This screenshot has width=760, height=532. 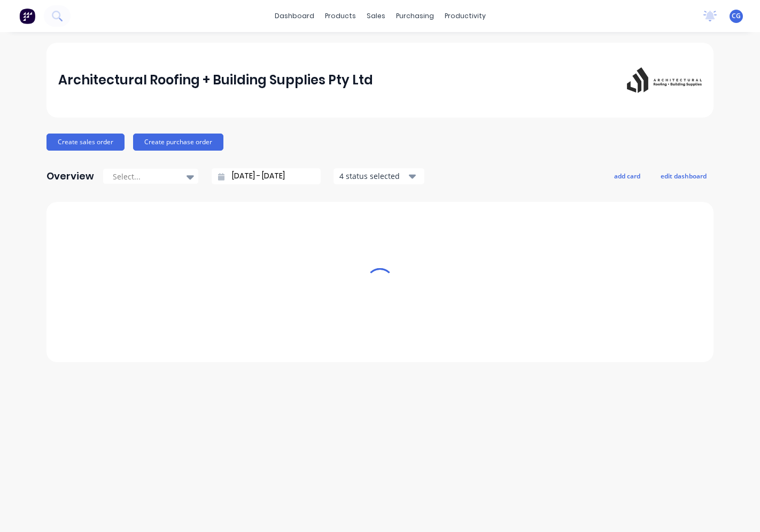 What do you see at coordinates (375, 16) in the screenshot?
I see `div: sales` at bounding box center [375, 16].